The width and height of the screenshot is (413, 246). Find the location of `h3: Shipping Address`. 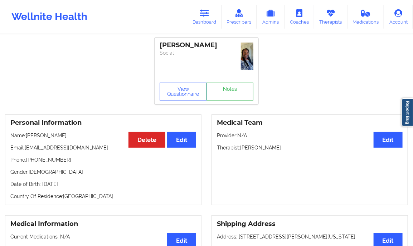

h3: Shipping Address is located at coordinates (310, 224).